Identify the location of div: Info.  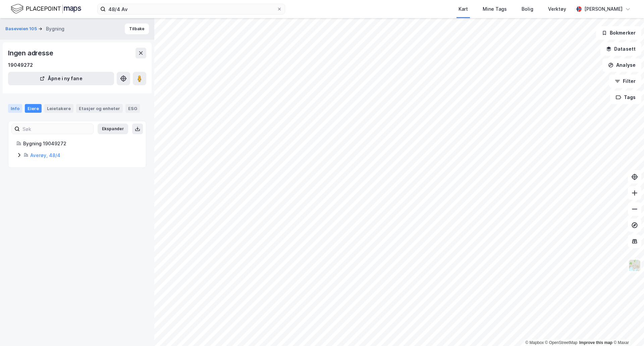
(15, 109).